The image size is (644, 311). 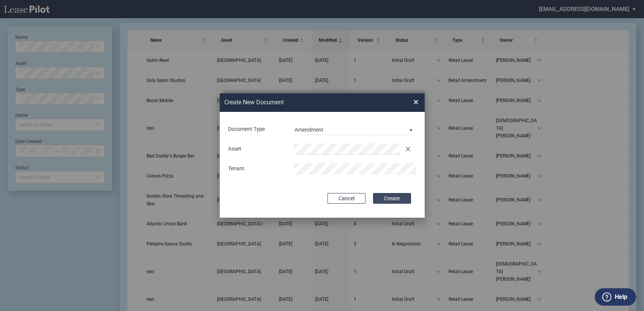 What do you see at coordinates (392, 198) in the screenshot?
I see `button: Create` at bounding box center [392, 198].